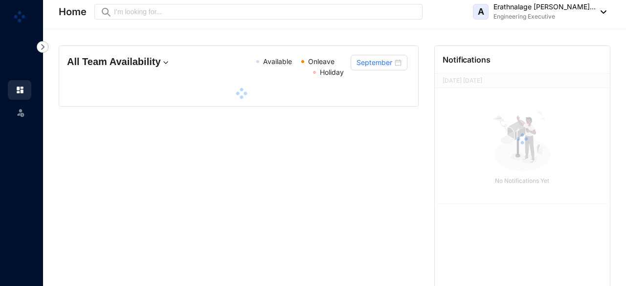  Describe the element at coordinates (43, 47) in the screenshot. I see `img: nav-icon-right.af6afadce00d159da59955279c43614e.svg` at that location.